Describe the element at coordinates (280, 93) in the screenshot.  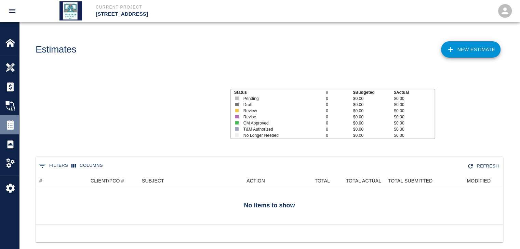
I see `p: Status` at that location.